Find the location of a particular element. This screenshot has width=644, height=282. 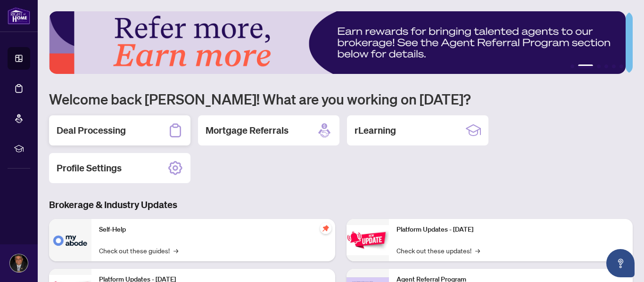

button: 5 is located at coordinates (614, 67).